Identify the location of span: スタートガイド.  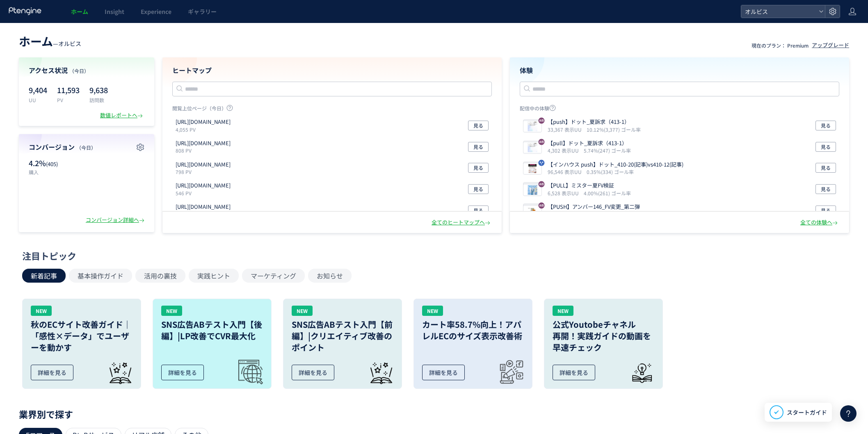
(806, 413).